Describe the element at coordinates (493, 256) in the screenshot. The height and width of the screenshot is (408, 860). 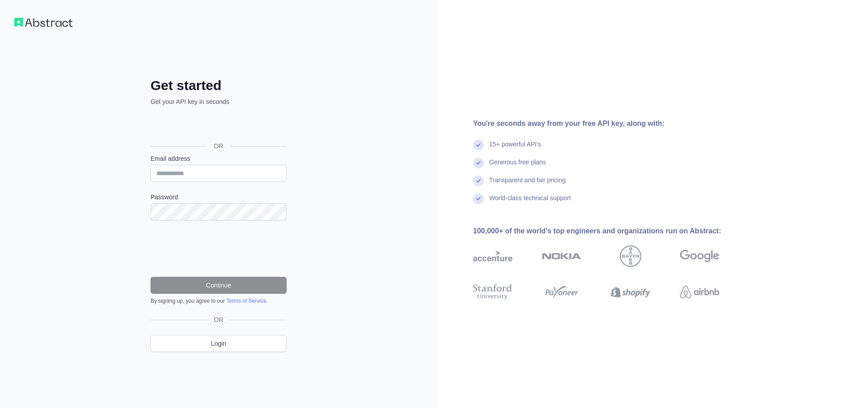
I see `img: accenture` at that location.